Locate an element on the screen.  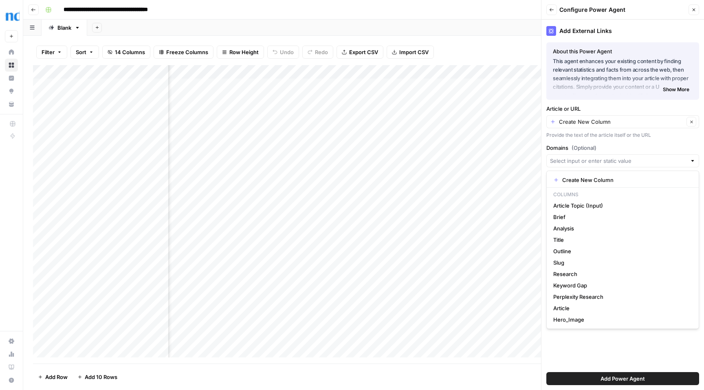
span: Undo is located at coordinates (287, 52).